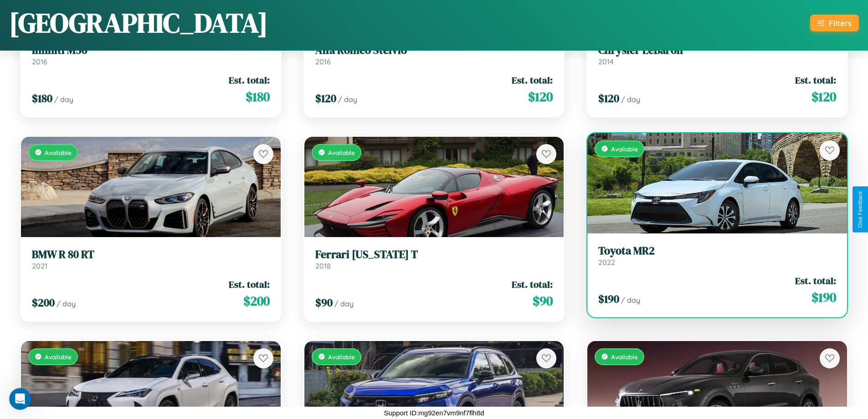  Describe the element at coordinates (717, 251) in the screenshot. I see `h3: Toyota MR2` at that location.